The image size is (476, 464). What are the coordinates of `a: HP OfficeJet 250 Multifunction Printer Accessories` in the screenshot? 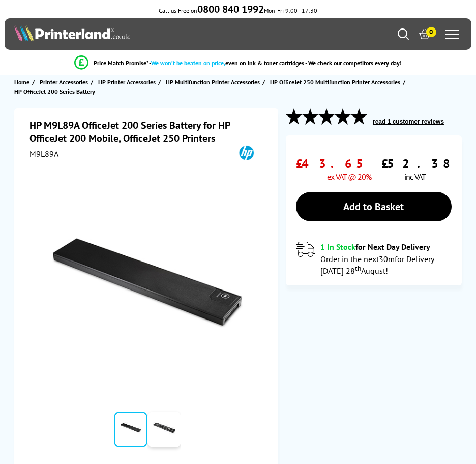 It's located at (336, 82).